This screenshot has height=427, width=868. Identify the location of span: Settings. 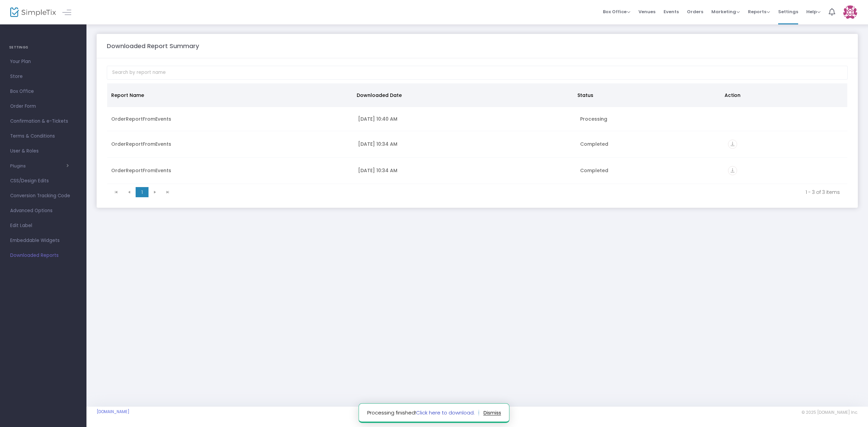
(788, 12).